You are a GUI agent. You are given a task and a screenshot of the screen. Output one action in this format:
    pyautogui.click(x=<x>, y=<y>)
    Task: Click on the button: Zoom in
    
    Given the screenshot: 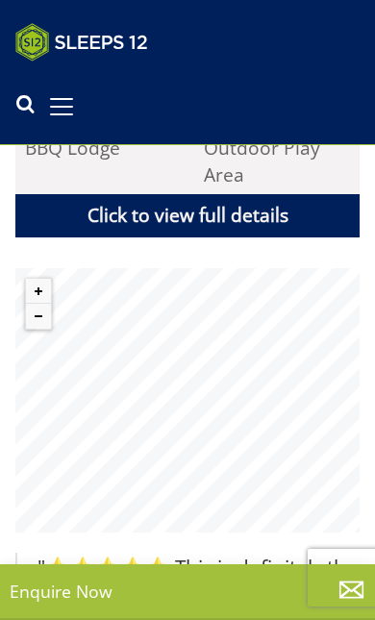 What is the action you would take?
    pyautogui.click(x=38, y=291)
    